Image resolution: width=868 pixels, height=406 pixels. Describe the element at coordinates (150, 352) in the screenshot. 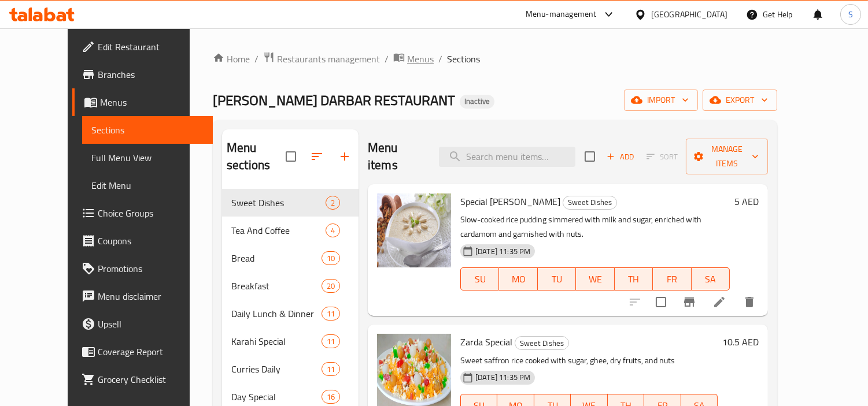

I see `span: Coverage Report` at that location.